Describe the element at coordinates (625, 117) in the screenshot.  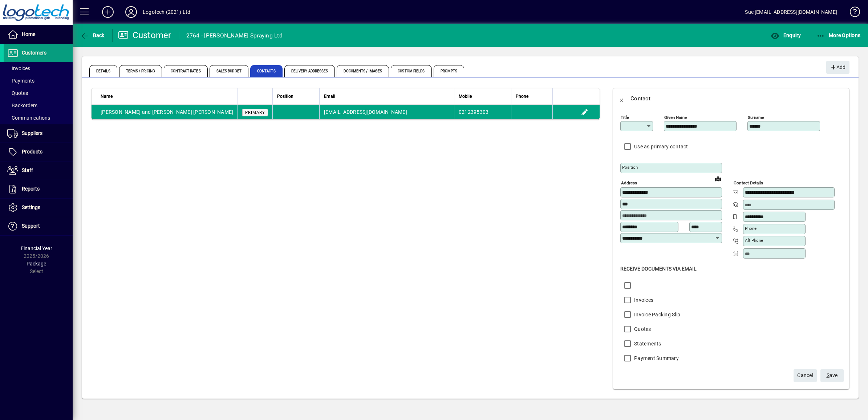
I see `mat-label: Title` at that location.